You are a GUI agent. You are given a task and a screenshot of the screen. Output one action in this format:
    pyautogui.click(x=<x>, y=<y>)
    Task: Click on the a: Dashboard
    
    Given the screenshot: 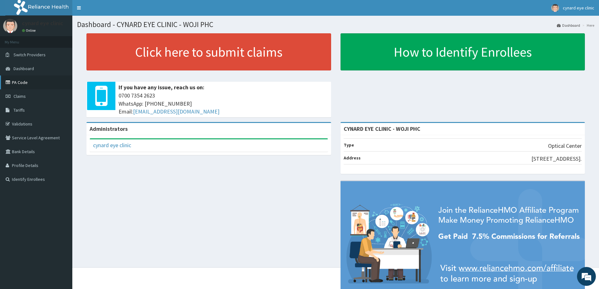 What is the action you would take?
    pyautogui.click(x=568, y=25)
    